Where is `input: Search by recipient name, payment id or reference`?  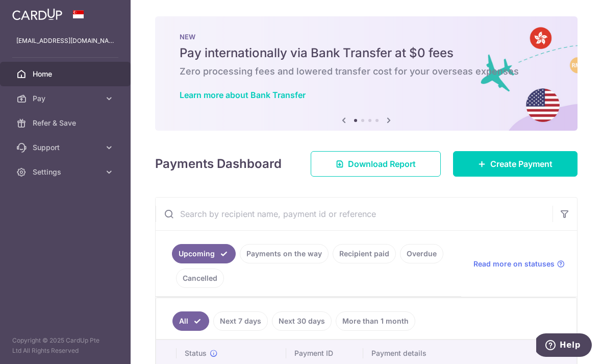 input: Search by recipient name, payment id or reference is located at coordinates (354, 214).